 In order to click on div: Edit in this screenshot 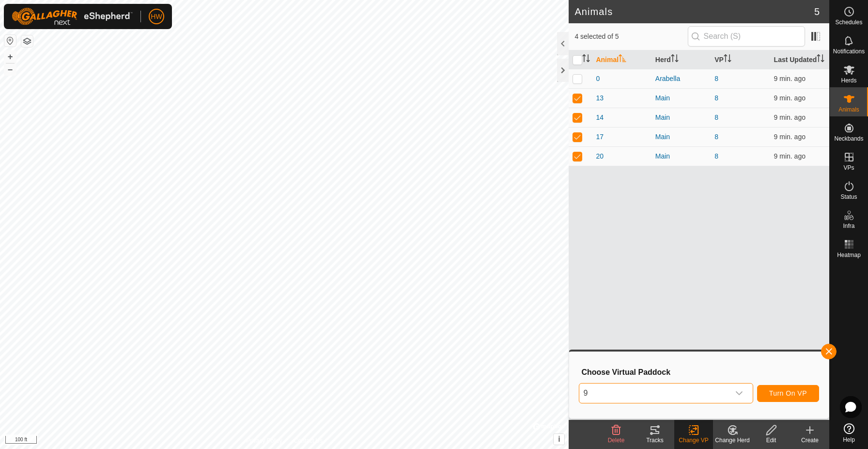, I will do `click(771, 440)`.